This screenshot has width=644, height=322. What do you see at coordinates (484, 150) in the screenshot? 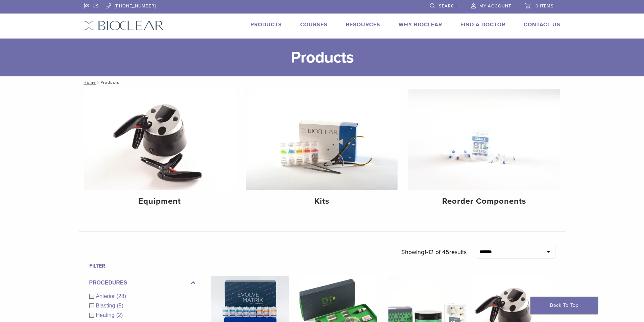
I see `a: Reorder Components` at bounding box center [484, 150].